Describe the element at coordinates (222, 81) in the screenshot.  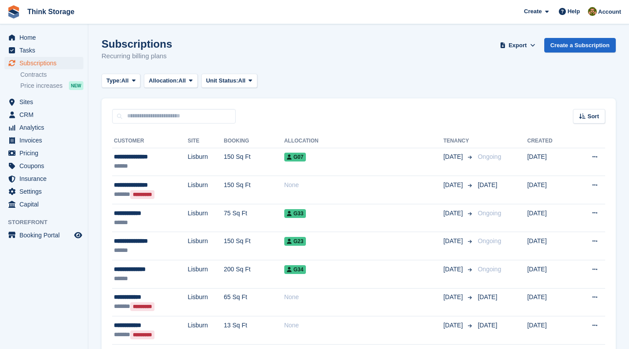
I see `span: Unit Status:` at that location.